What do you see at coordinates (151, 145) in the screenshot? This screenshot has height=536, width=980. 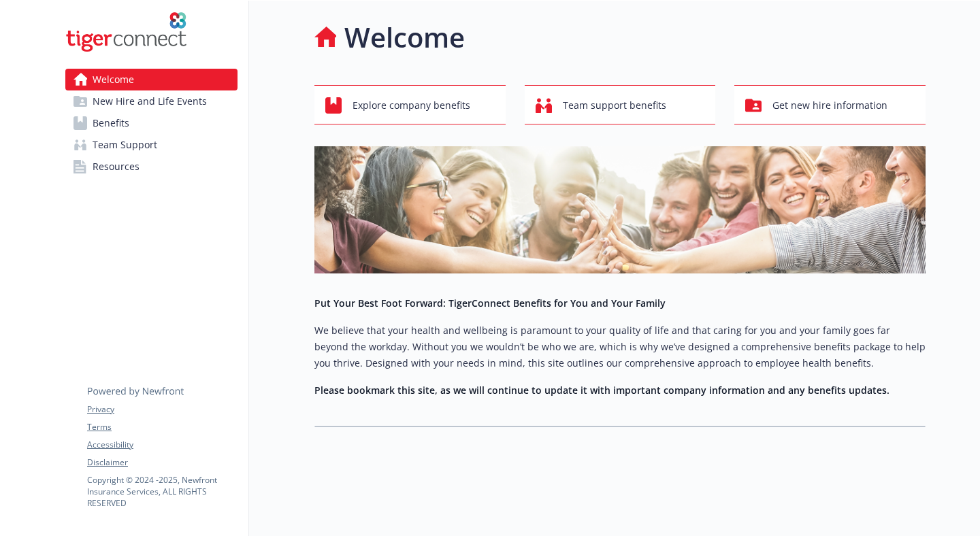 I see `a: Team Support` at bounding box center [151, 145].